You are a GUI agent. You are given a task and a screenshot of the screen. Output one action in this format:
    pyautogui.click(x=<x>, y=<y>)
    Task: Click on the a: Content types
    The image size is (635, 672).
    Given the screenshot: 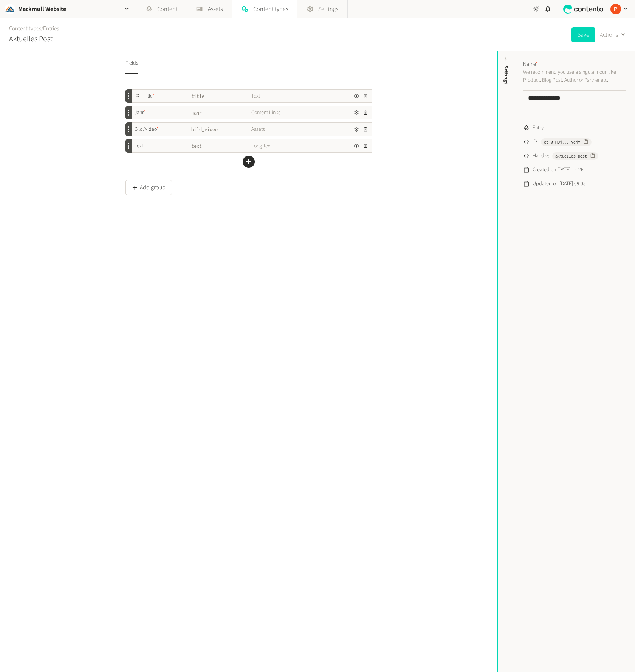 What is the action you would take?
    pyautogui.click(x=25, y=29)
    